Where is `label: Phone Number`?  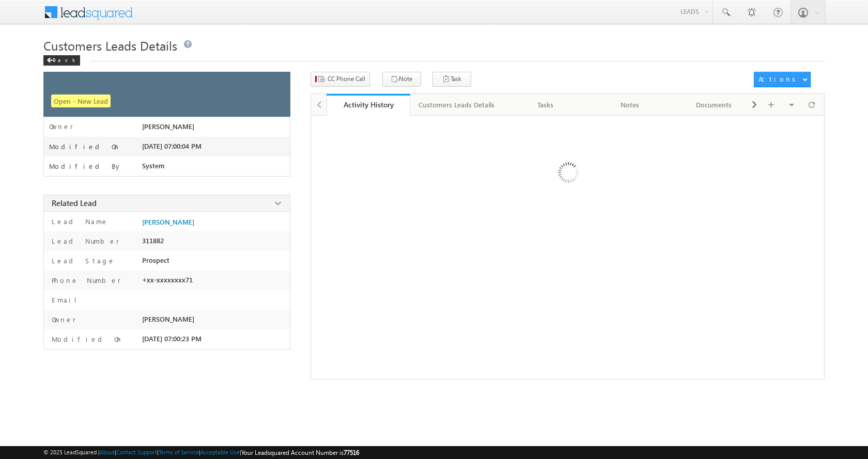
label: Phone Number is located at coordinates (85, 280).